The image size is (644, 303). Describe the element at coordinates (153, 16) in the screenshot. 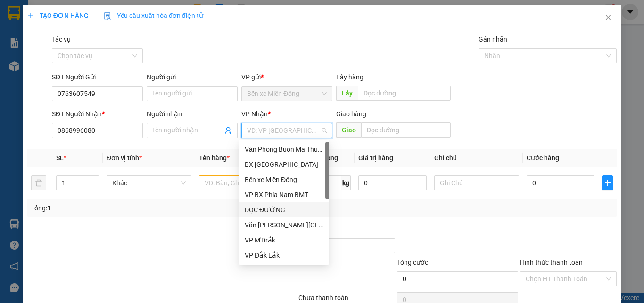

I see `span: Yêu cầu xuất hóa đơn điện tử` at that location.